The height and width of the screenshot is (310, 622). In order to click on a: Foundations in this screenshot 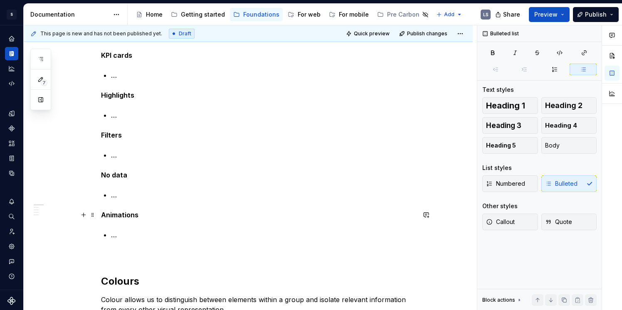, I will do `click(256, 15)`.